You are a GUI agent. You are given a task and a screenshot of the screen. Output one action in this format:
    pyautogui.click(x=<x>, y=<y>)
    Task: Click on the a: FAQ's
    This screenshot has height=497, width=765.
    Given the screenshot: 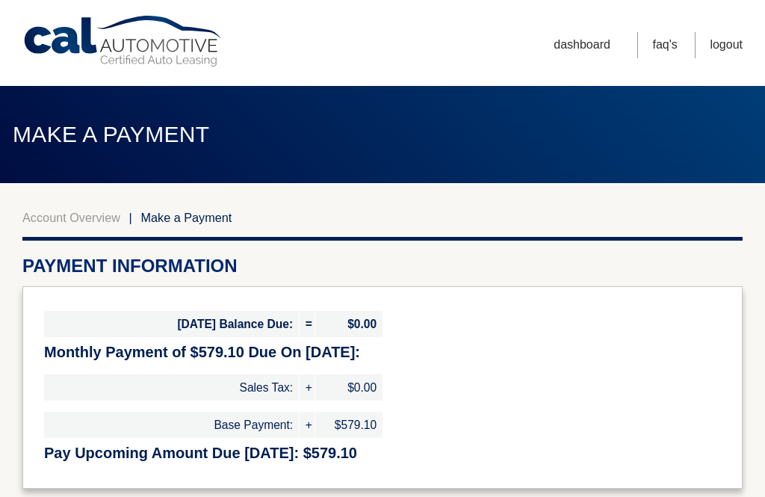 What is the action you would take?
    pyautogui.click(x=657, y=45)
    